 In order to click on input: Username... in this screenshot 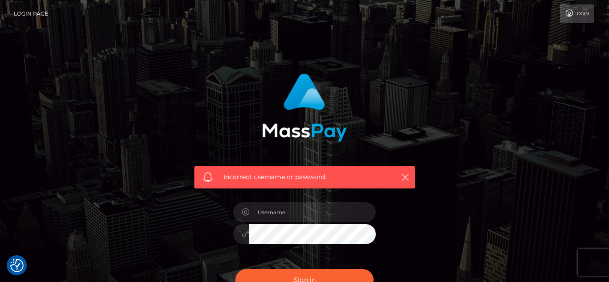, I will do `click(313, 212)`.